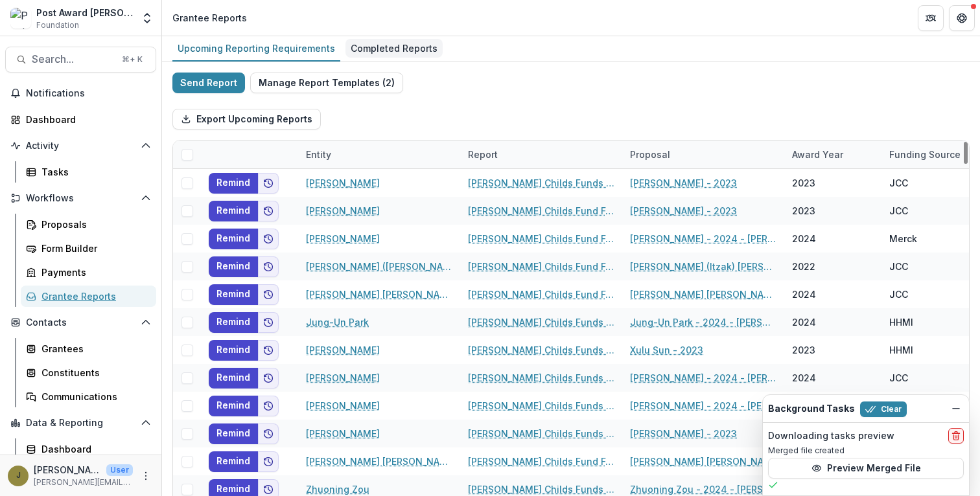  Describe the element at coordinates (88, 348) in the screenshot. I see `a: Grantees` at that location.